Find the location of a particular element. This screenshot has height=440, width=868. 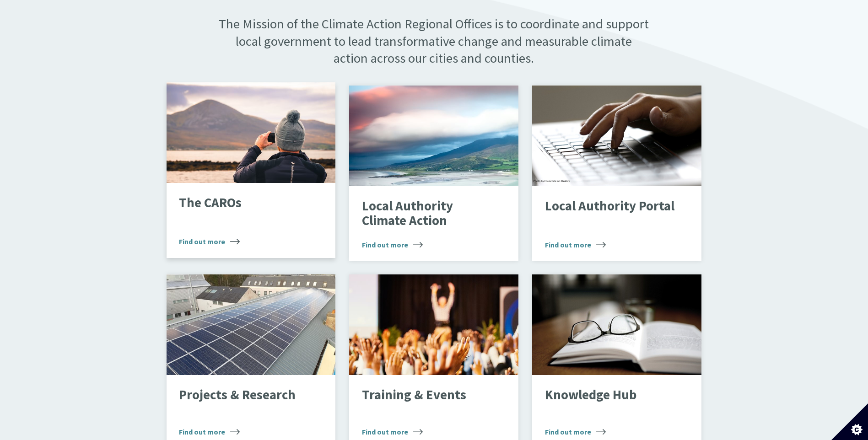

p: Training & Events is located at coordinates (427, 395).